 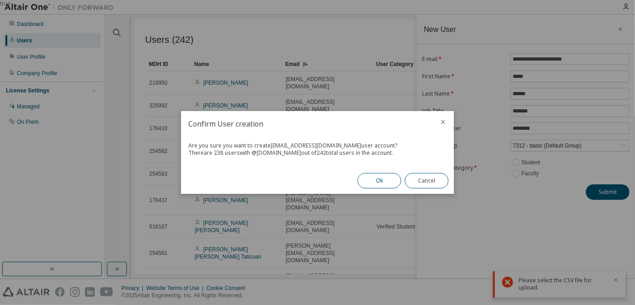 I want to click on h2: Confirm User creation, so click(x=307, y=124).